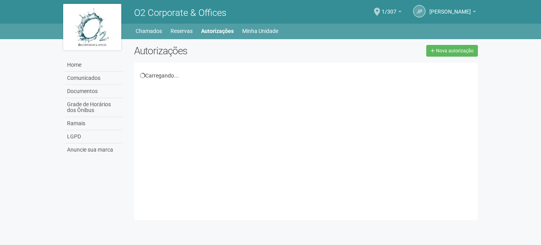 The image size is (541, 245). I want to click on span: João Pedro do Nascimento, so click(450, 8).